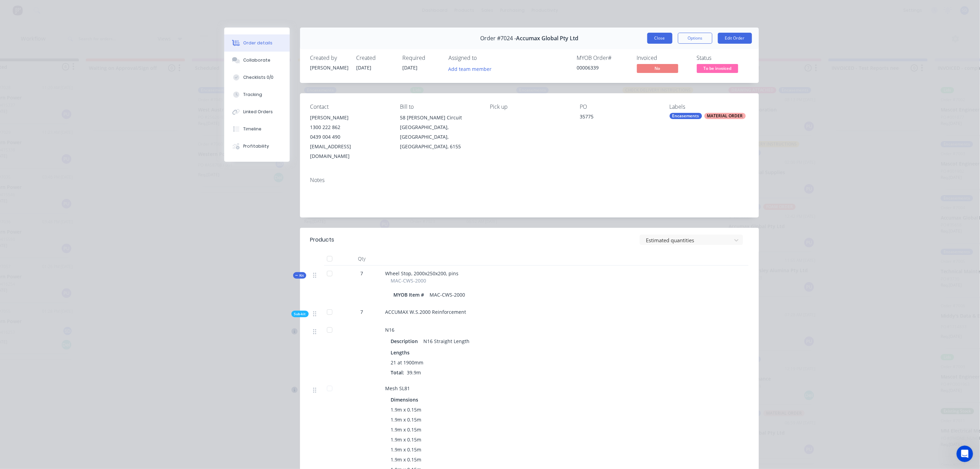  What do you see at coordinates (603, 67) in the screenshot?
I see `div: 00006339` at bounding box center [603, 67].